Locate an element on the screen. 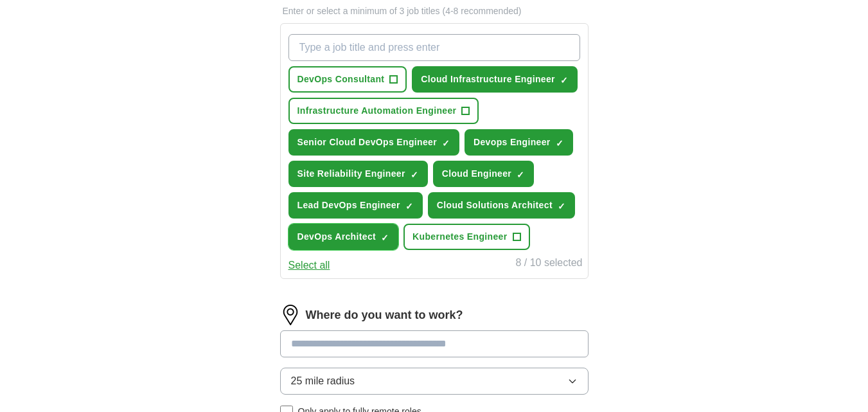 The height and width of the screenshot is (412, 868). input: Type a job title and press enter is located at coordinates (434, 47).